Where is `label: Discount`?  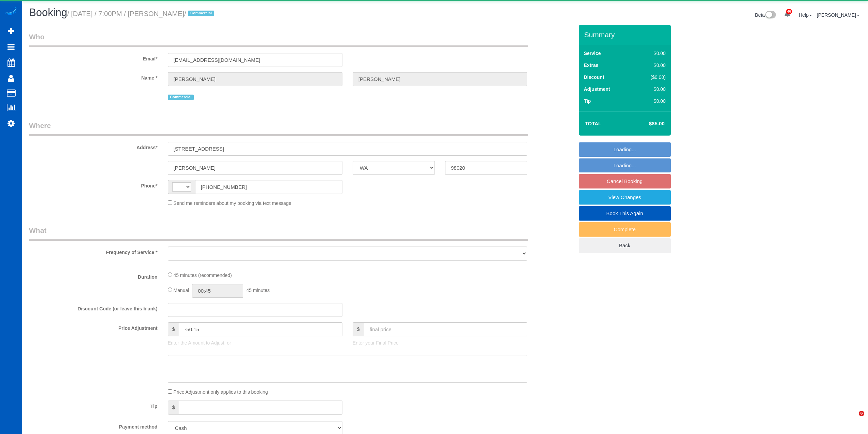
label: Discount is located at coordinates (594, 77).